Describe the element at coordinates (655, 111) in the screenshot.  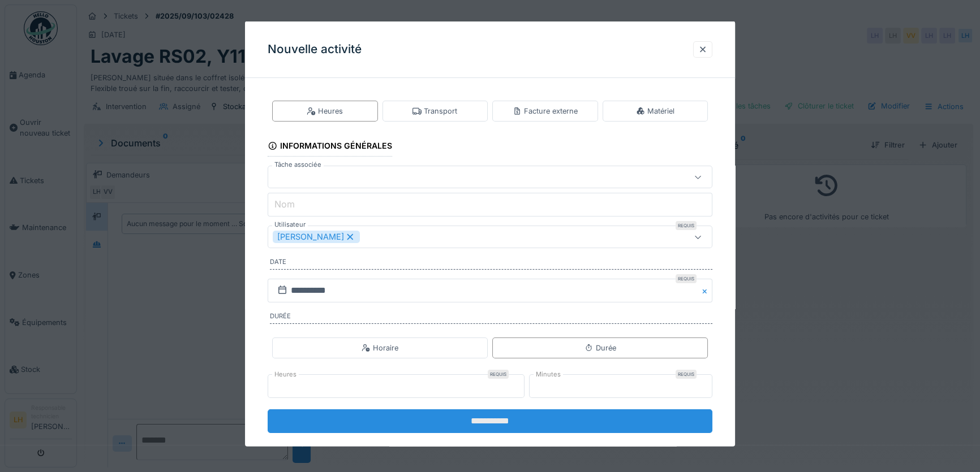
I see `div: Matériel` at that location.